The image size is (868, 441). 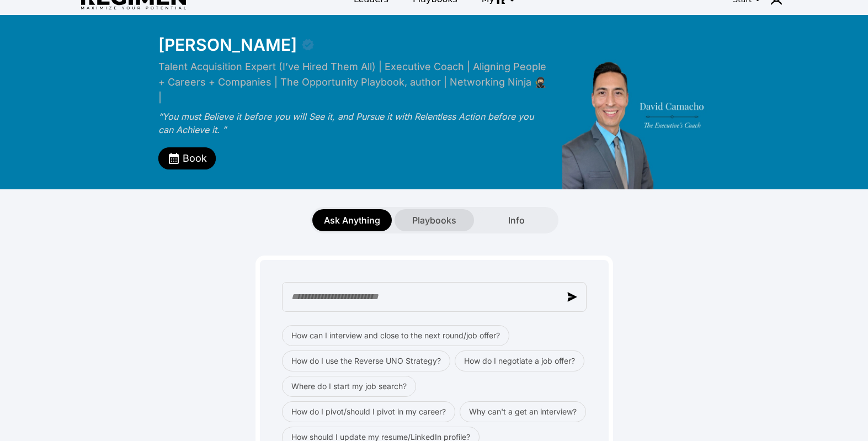 I want to click on button: Book, so click(x=187, y=158).